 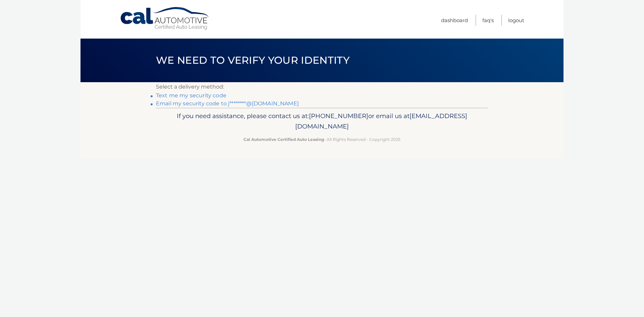 I want to click on p: Select a delivery method:, so click(x=322, y=87).